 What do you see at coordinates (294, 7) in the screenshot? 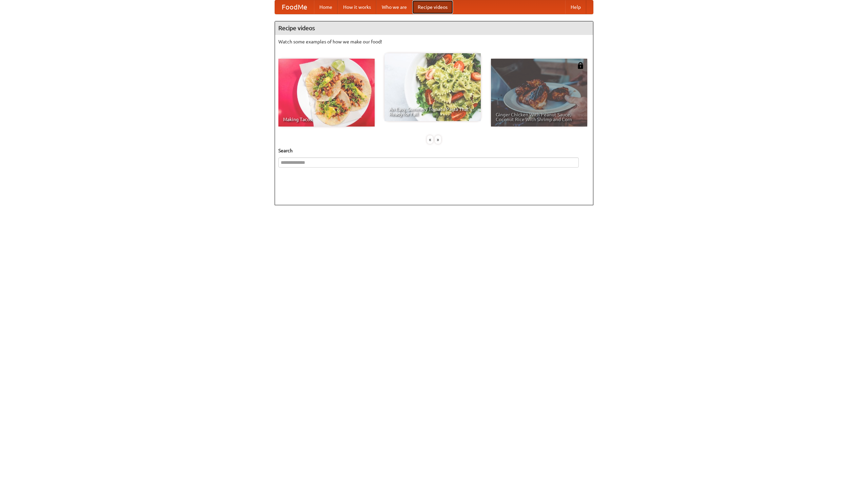
I see `a: FoodMe` at bounding box center [294, 7].